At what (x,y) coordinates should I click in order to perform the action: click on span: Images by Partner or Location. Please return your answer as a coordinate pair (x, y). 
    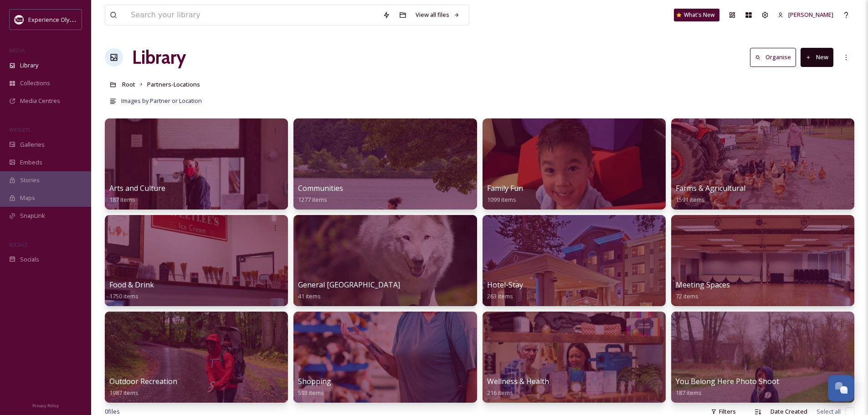
    Looking at the image, I should click on (161, 100).